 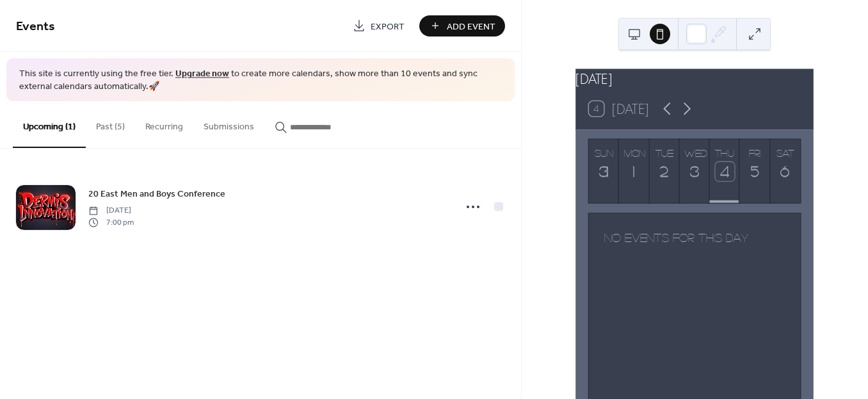 What do you see at coordinates (695, 237) in the screenshot?
I see `div: No events for this day` at bounding box center [695, 237].